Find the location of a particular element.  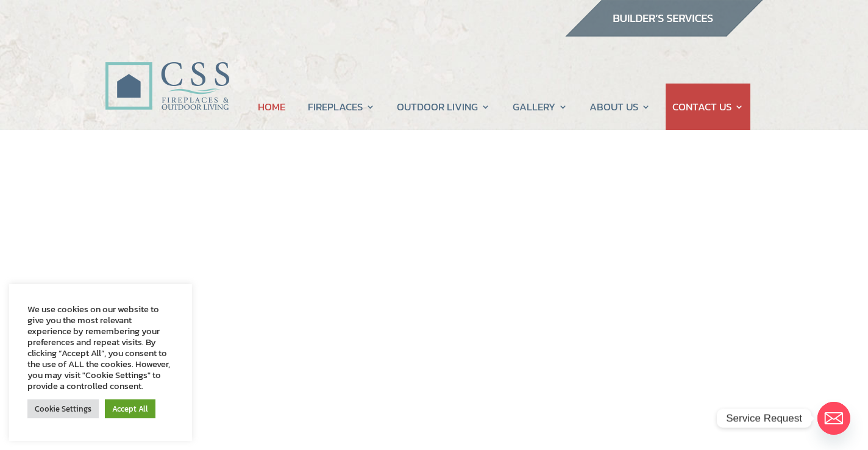

a: CONTACT US is located at coordinates (707, 107).